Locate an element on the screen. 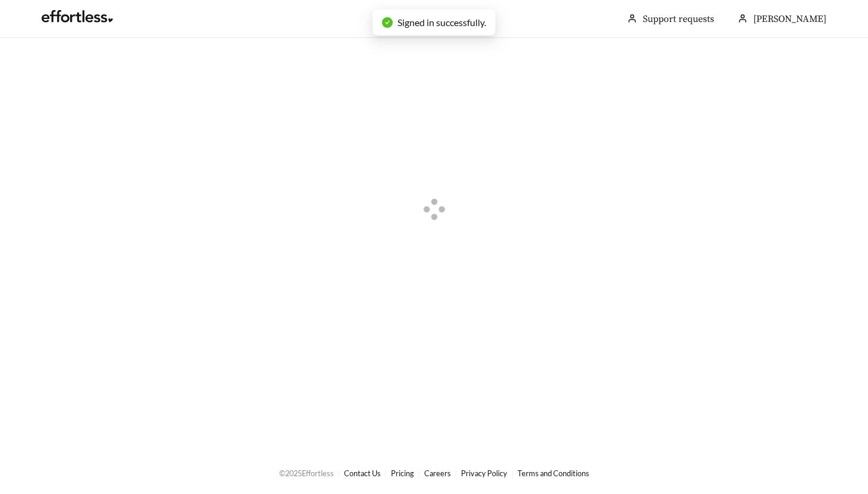 Image resolution: width=868 pixels, height=494 pixels. a: Terms and Conditions is located at coordinates (553, 474).